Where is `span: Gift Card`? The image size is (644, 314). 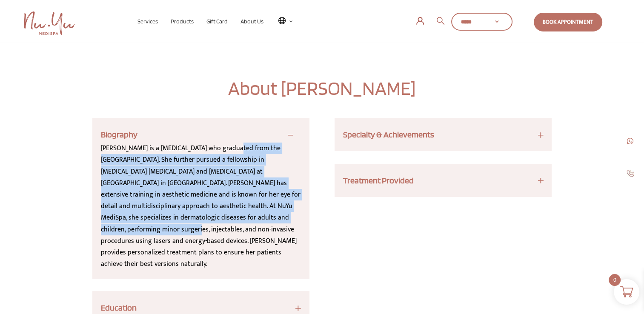 span: Gift Card is located at coordinates (217, 21).